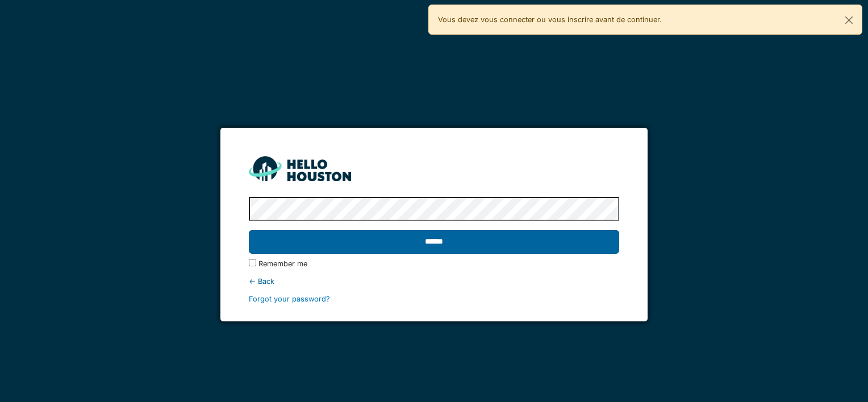  I want to click on label: Remember me, so click(283, 263).